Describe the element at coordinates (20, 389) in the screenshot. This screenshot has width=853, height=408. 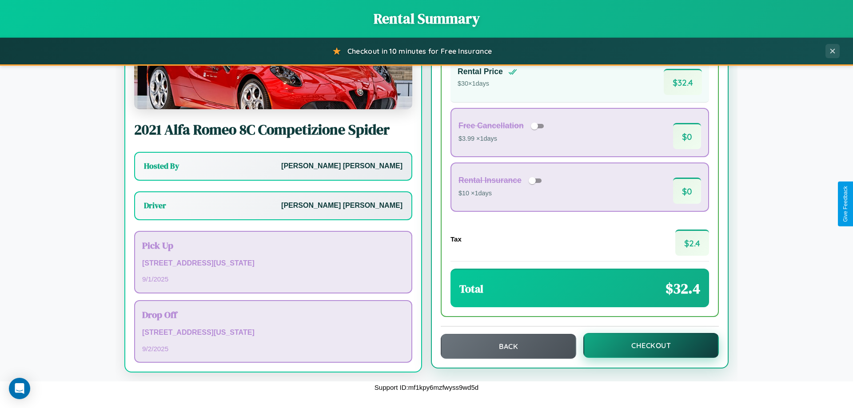
I see `div: Open Intercom Messenger` at that location.